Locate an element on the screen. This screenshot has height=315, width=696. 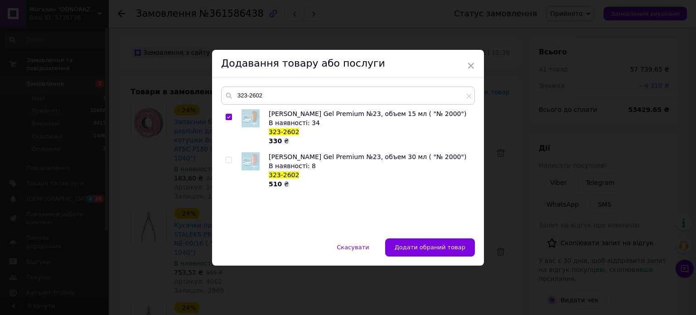
span: Скасувати is located at coordinates (353, 247).